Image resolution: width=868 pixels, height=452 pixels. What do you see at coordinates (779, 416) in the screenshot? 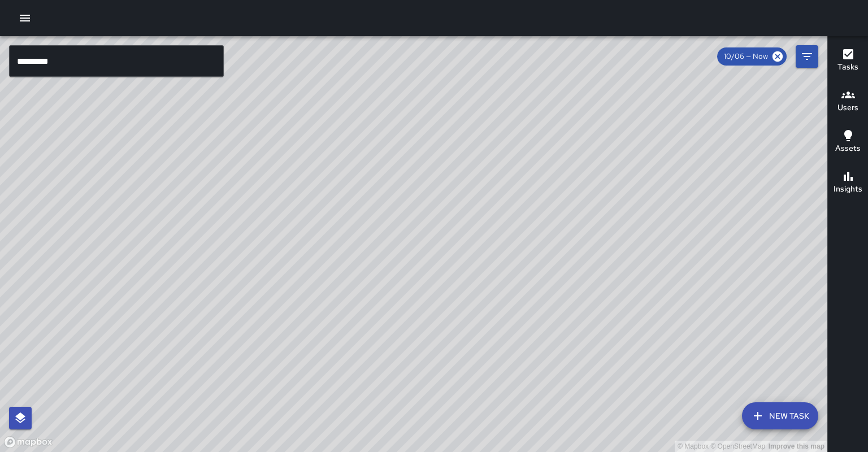
I see `button: New Task` at bounding box center [779, 416].